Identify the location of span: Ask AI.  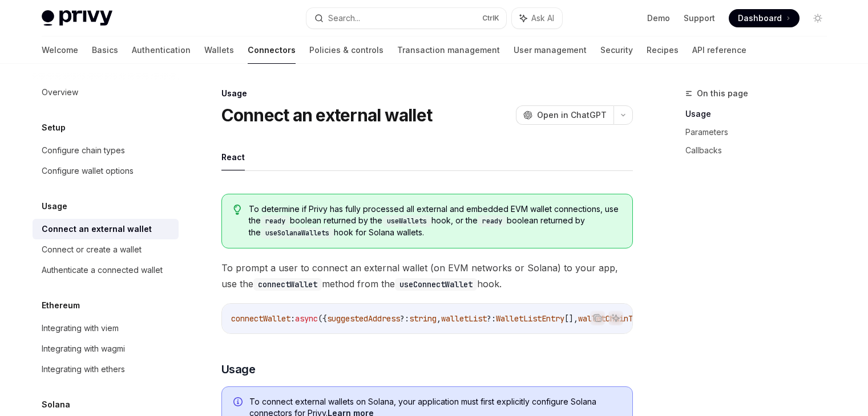
(542, 18).